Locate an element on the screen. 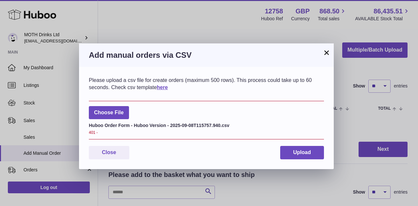 The height and width of the screenshot is (206, 418). div: Please upload a csv file for create orders (maximum 500 rows). This process could take up to 60 s... is located at coordinates (207, 84).